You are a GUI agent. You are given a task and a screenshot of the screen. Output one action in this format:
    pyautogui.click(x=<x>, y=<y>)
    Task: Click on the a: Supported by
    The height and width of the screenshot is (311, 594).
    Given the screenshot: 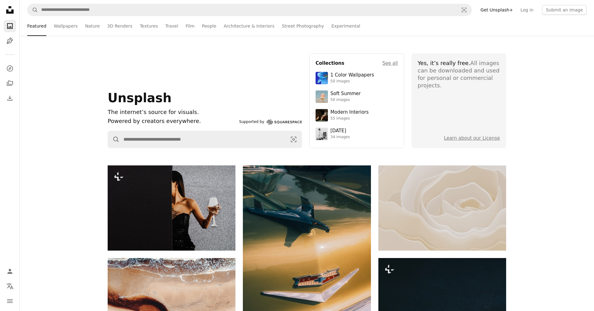 What is the action you would take?
    pyautogui.click(x=271, y=122)
    